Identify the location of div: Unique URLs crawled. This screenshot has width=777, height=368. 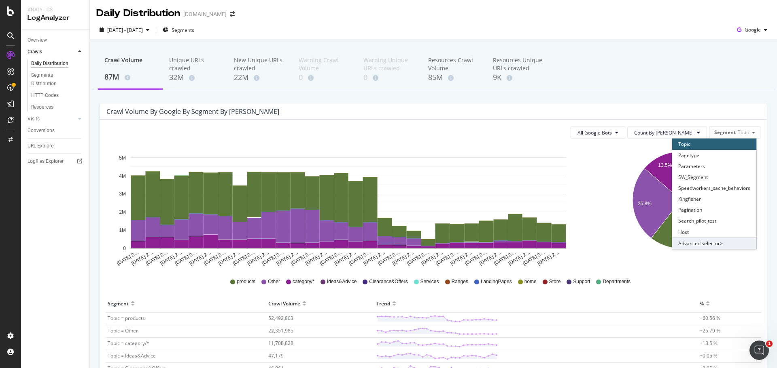
(195, 64).